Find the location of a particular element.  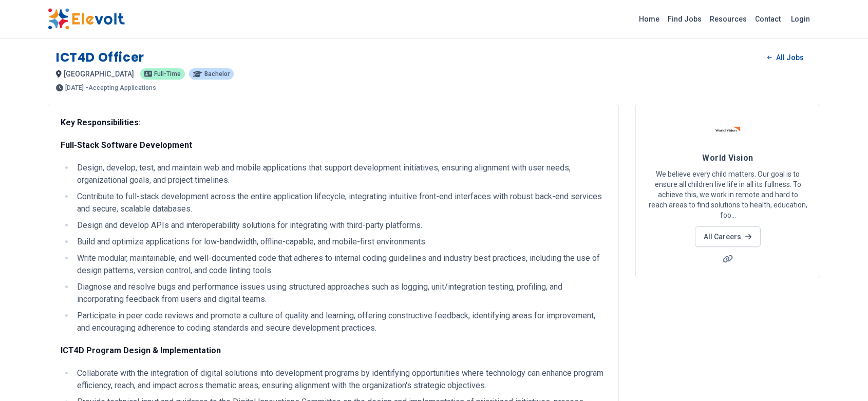

a: Home is located at coordinates (650, 19).